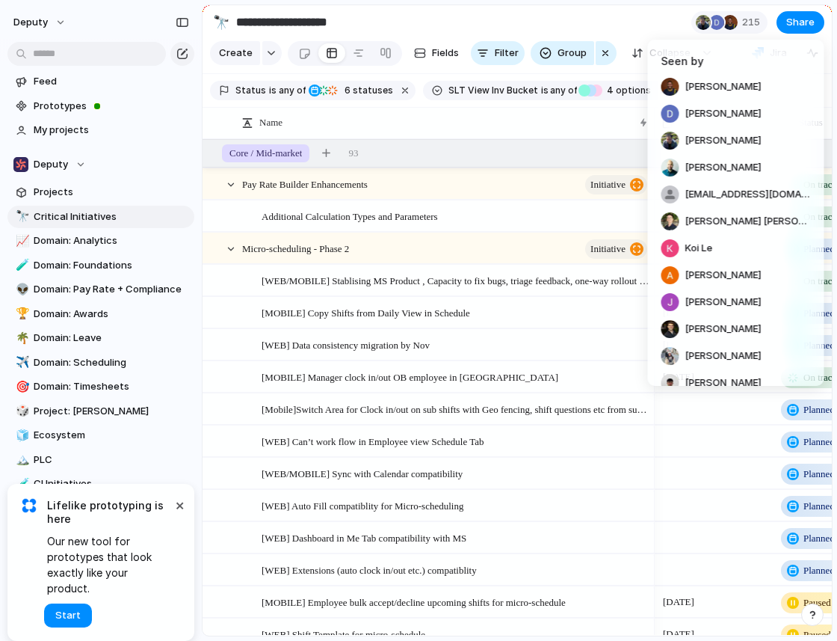 This screenshot has width=837, height=641. I want to click on span: Koi Le, so click(699, 248).